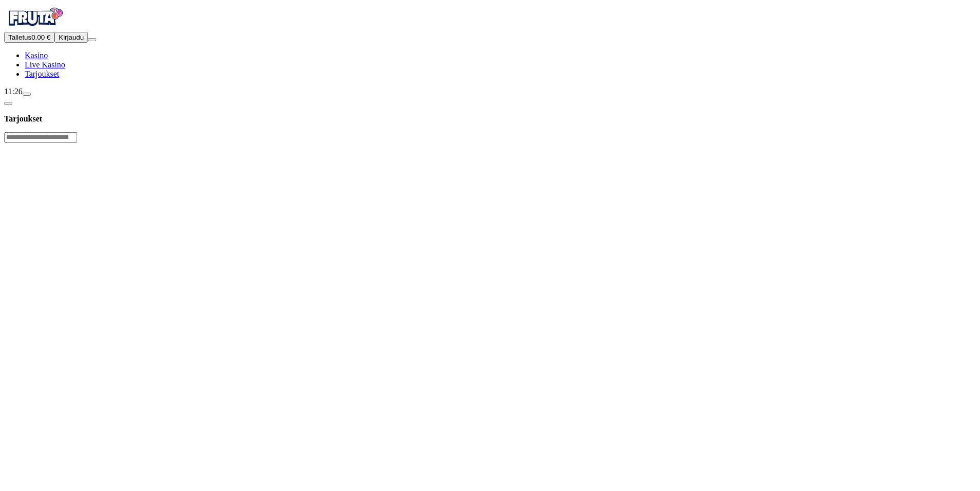 The height and width of the screenshot is (491, 980). I want to click on button: Talletusplus icon0.00 €, so click(29, 37).